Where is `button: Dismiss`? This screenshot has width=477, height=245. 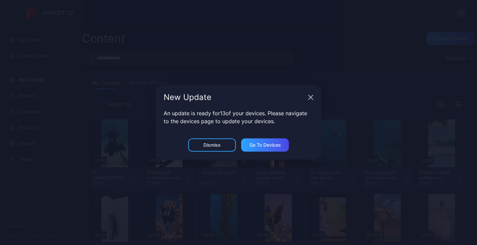 button: Dismiss is located at coordinates (212, 145).